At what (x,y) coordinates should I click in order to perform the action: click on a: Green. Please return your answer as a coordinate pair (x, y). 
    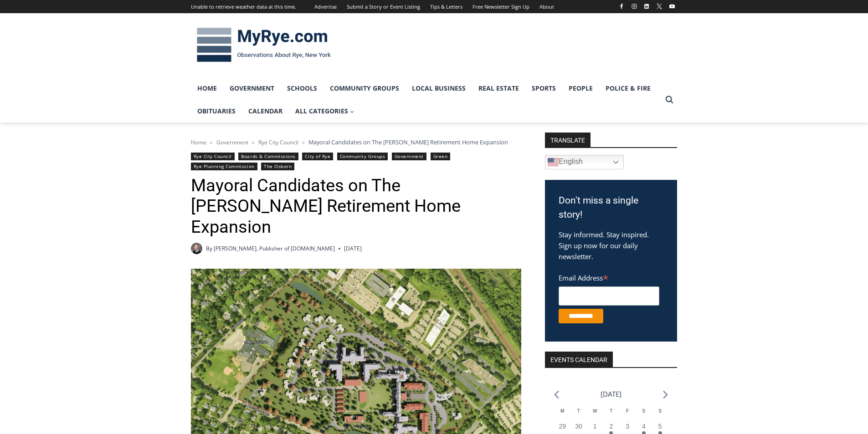
    Looking at the image, I should click on (440, 156).